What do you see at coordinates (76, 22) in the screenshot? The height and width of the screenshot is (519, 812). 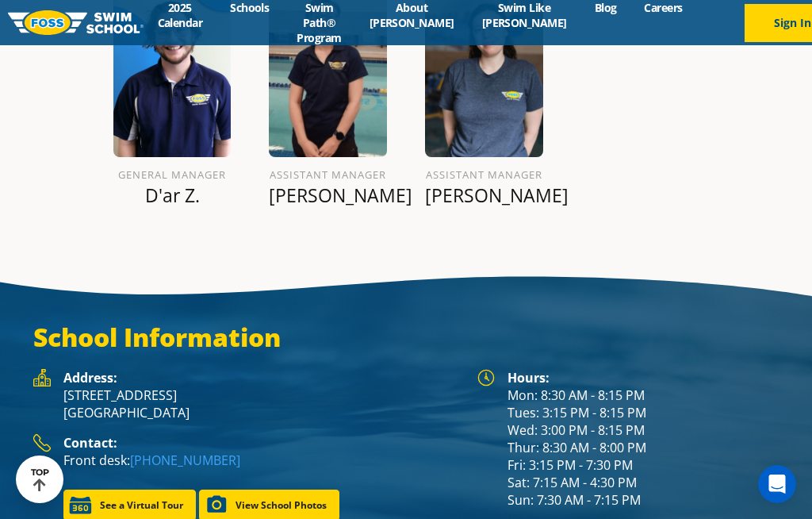 I see `img: FOSS Swim School Logo` at bounding box center [76, 22].